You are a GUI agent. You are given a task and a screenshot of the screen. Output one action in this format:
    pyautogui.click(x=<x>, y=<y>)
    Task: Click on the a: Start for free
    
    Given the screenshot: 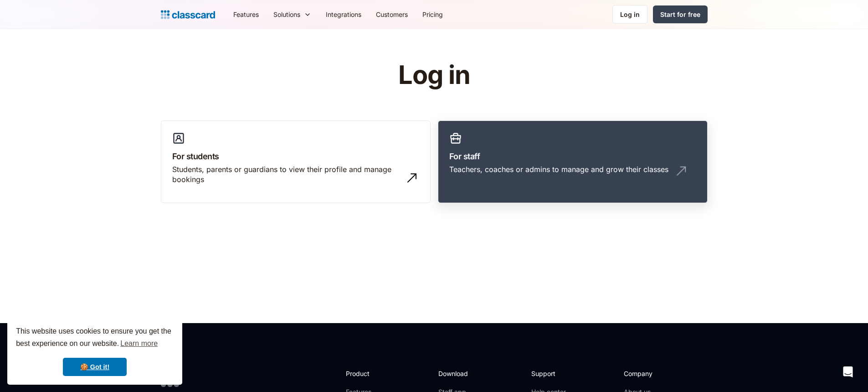 What is the action you would take?
    pyautogui.click(x=681, y=14)
    